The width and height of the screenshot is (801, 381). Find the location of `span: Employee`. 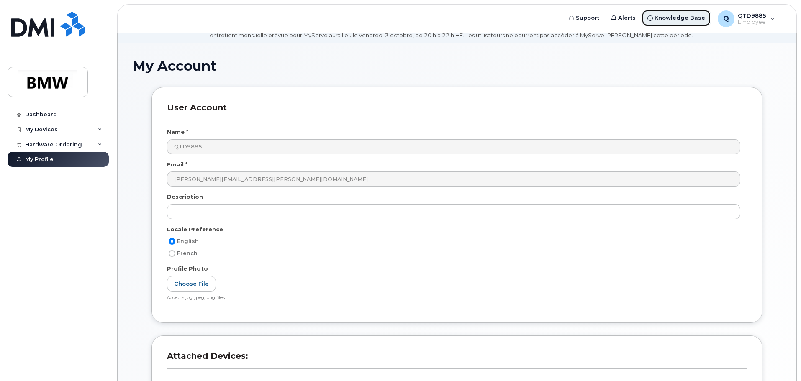

span: Employee is located at coordinates (752, 22).